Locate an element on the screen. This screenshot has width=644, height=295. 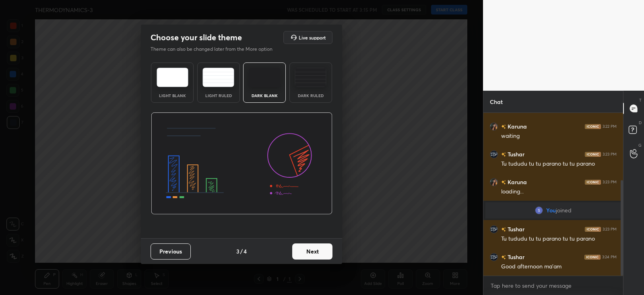
p: G is located at coordinates (640, 145).